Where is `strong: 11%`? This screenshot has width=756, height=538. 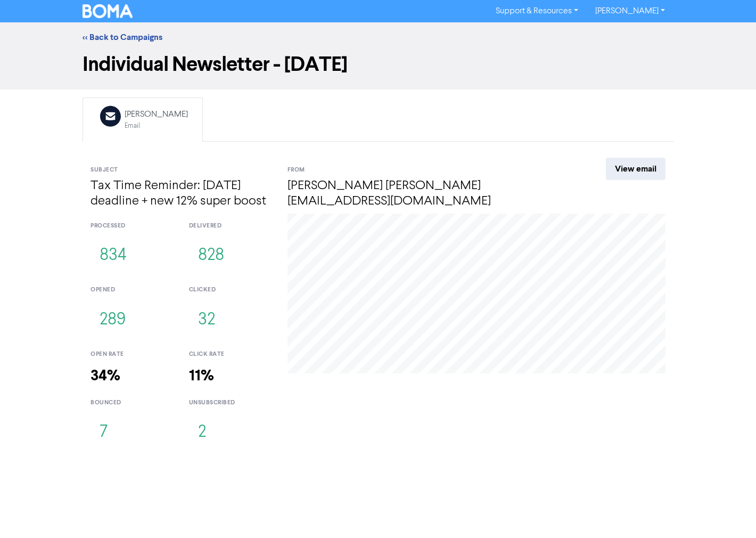 strong: 11% is located at coordinates (202, 375).